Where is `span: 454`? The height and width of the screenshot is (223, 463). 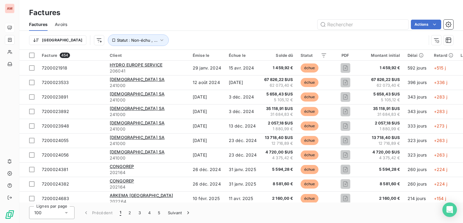 span: 454 is located at coordinates (64, 55).